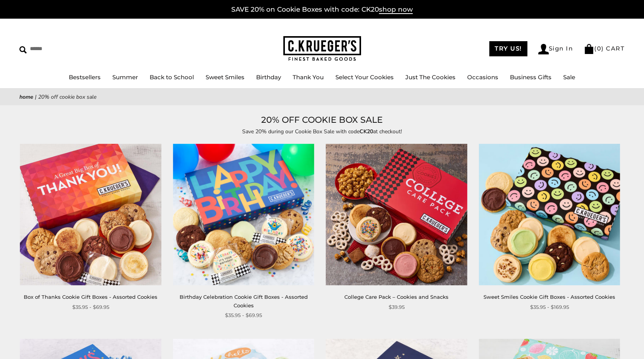  Describe the element at coordinates (543, 49) in the screenshot. I see `img: Account` at that location.